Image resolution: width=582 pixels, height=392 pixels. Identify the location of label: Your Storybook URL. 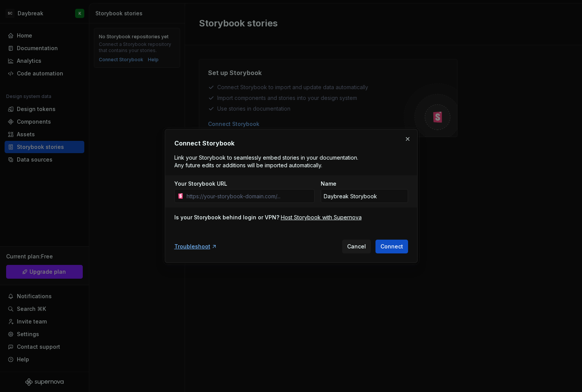
(201, 184).